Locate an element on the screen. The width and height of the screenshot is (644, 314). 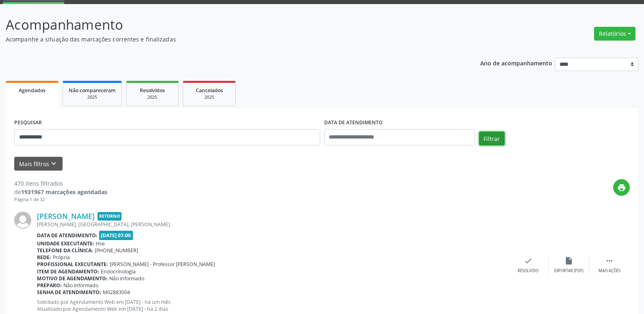
div: Página 1 de 32 is located at coordinates (60, 199).